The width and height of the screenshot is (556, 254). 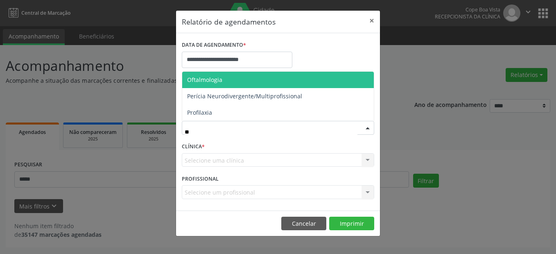 I want to click on label: DATA DE AGENDAMENTO, so click(x=214, y=45).